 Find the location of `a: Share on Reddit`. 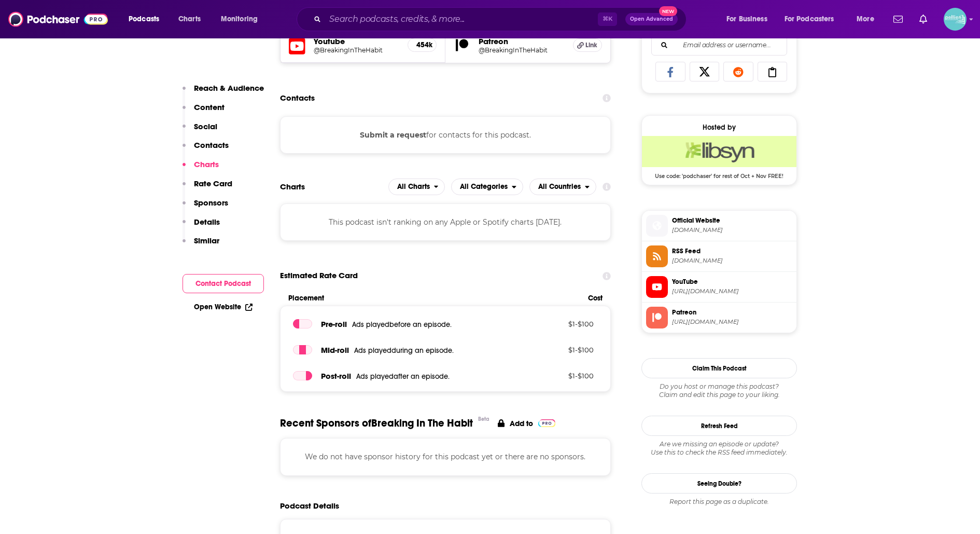

a: Share on Reddit is located at coordinates (739, 72).